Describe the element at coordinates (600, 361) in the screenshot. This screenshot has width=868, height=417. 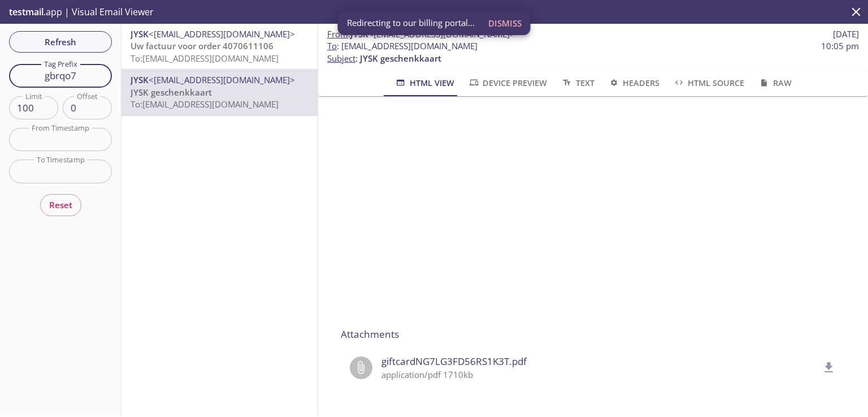
I see `span: giftcardNG7LG3FD56RS1K3T.pdf` at that location.